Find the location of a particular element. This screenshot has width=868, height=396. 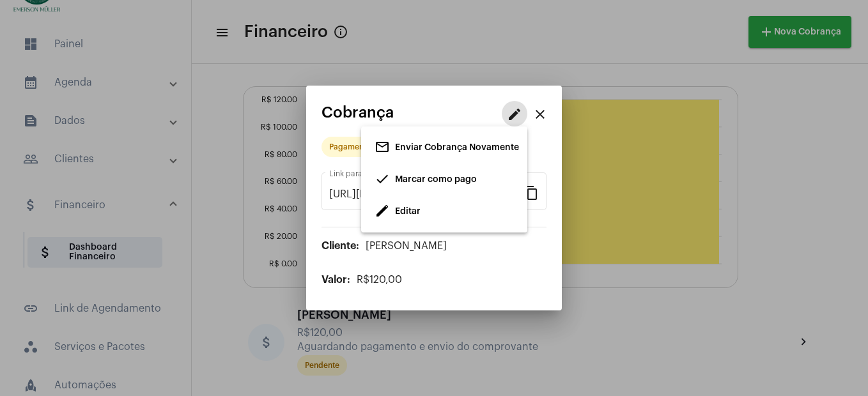

mat-icon: done is located at coordinates (382, 179).